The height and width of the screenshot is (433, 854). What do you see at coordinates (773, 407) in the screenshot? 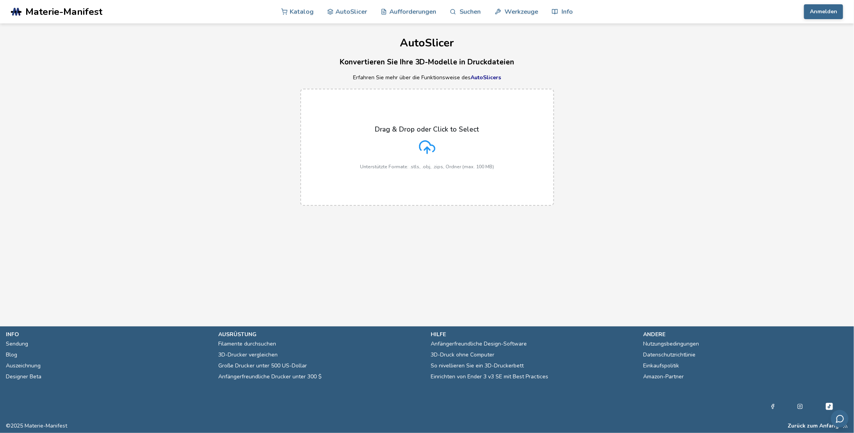
I see `a: Auf Facebook (Englisch)` at bounding box center [773, 407].